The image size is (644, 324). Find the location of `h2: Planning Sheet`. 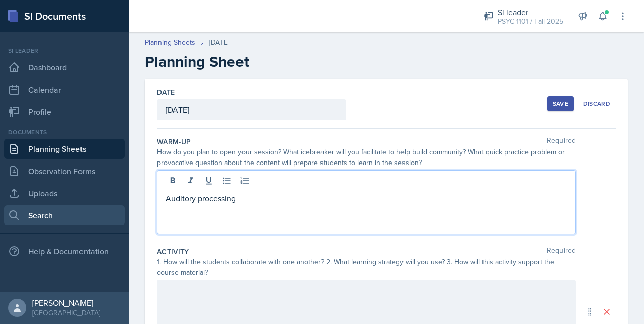

h2: Planning Sheet is located at coordinates (386, 62).